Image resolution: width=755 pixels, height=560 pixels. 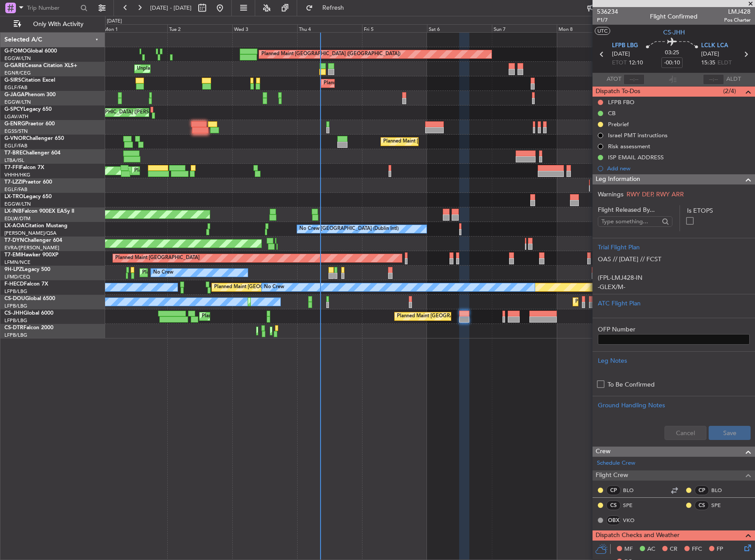 What do you see at coordinates (134, 28) in the screenshot?
I see `div: Mon 1` at bounding box center [134, 28].